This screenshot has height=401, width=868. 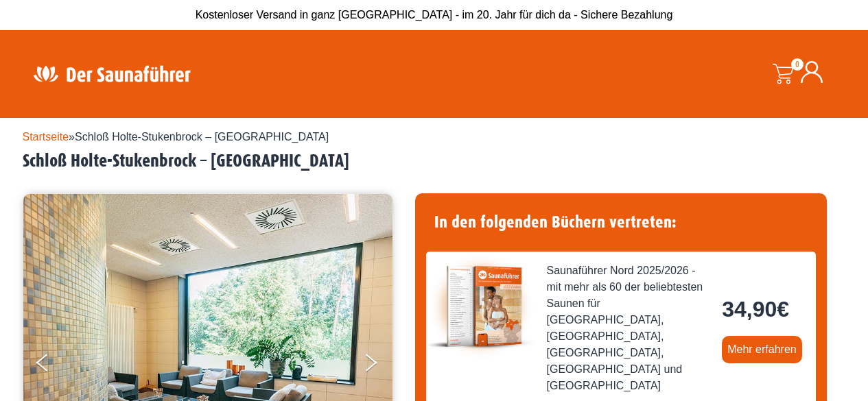 I want to click on bdi: 34,90, so click(x=755, y=309).